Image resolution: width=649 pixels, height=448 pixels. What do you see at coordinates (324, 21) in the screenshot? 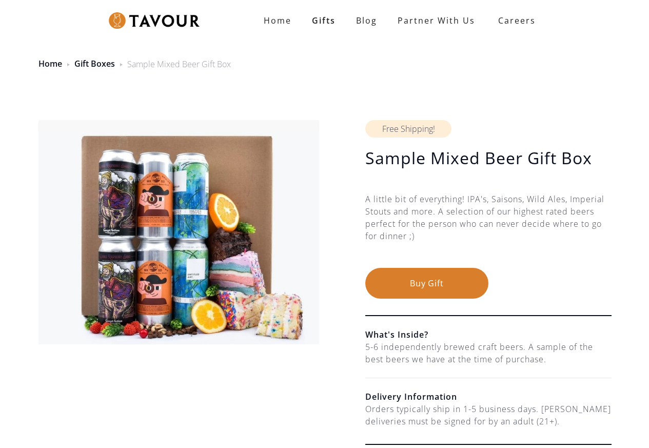
I see `a: Gifts` at bounding box center [324, 21].